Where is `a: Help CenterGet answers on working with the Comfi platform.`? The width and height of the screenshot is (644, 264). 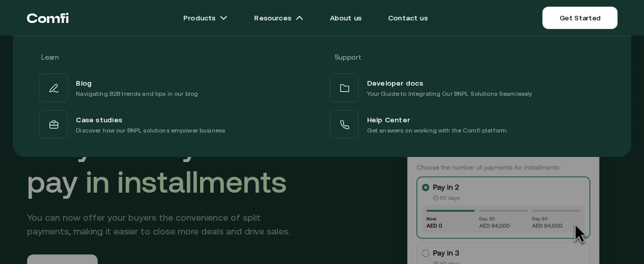
a: Help CenterGet answers on working with the Comfi platform. is located at coordinates (467, 124).